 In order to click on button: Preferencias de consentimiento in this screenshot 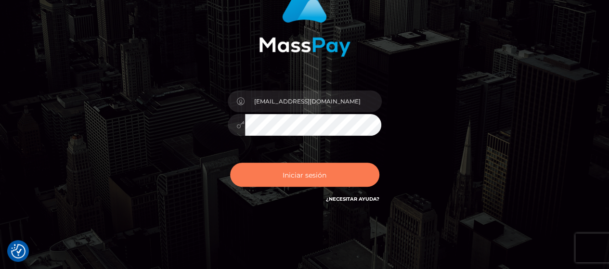, I will do `click(18, 251)`.